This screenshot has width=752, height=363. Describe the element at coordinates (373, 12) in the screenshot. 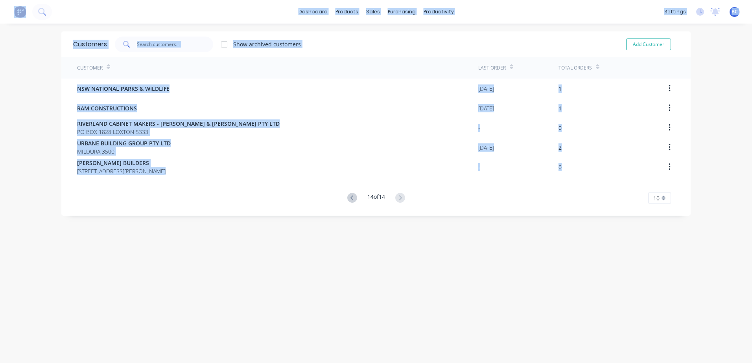

I see `div: sales` at that location.